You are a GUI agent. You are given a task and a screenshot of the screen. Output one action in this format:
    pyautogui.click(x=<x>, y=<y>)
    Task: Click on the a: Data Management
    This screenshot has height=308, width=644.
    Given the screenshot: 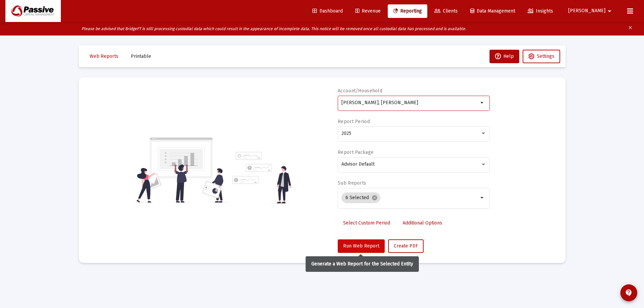 What is the action you would take?
    pyautogui.click(x=493, y=11)
    